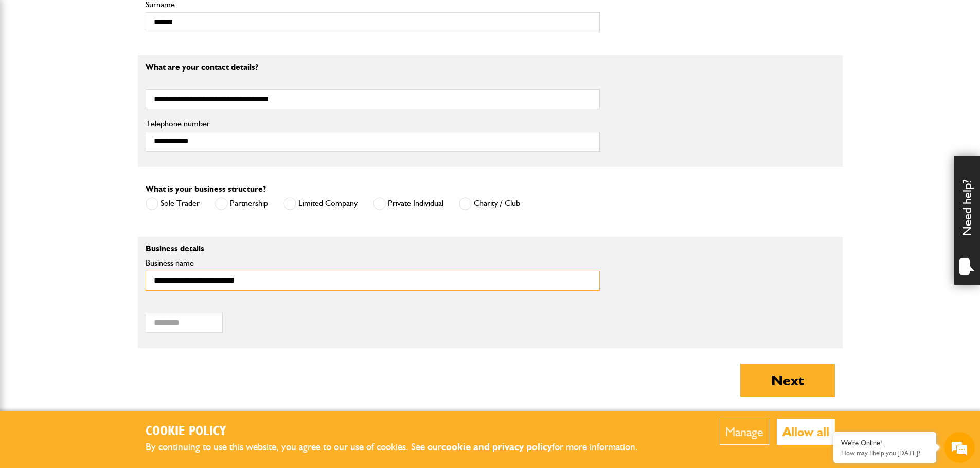 Image resolution: width=980 pixels, height=468 pixels. Describe the element at coordinates (100, 247) in the screenshot. I see `textarea: Type your message and hit 'Enter'` at that location.